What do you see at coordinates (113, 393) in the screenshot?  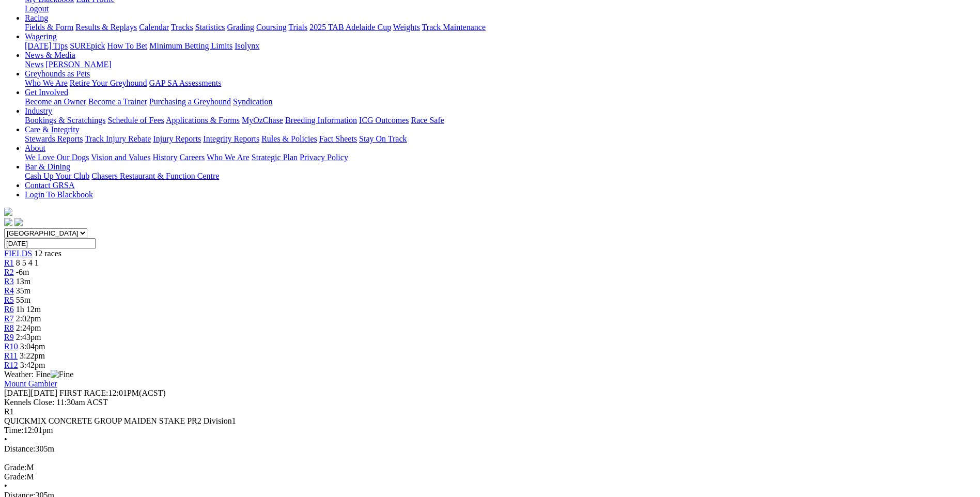 I see `span: 12:01PM(ACST)` at bounding box center [113, 393].